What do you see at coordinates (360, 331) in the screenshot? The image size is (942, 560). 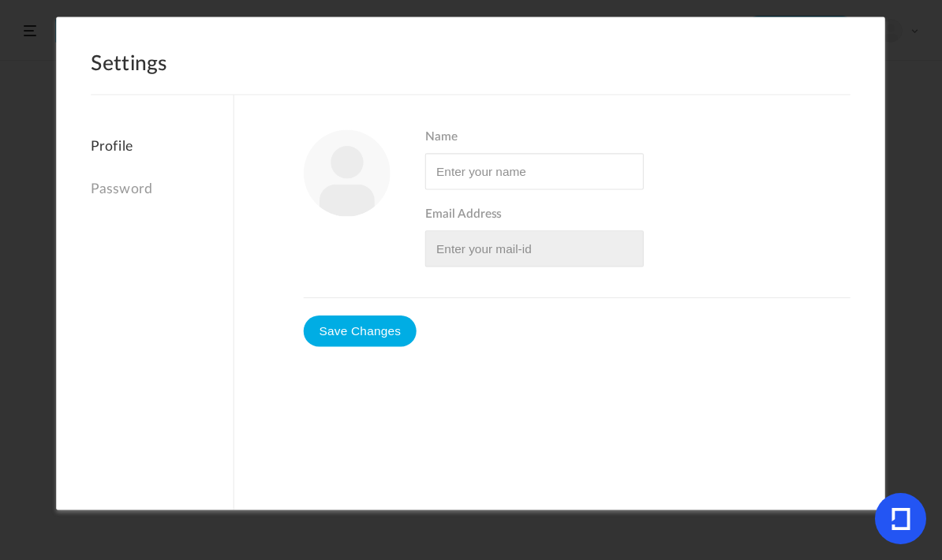 I see `button: Save Changes` at bounding box center [360, 331].